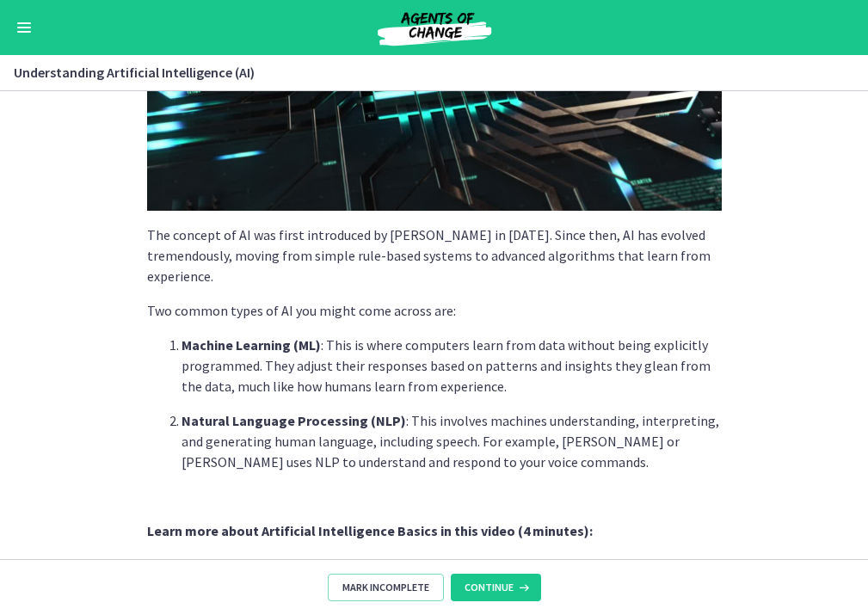 The width and height of the screenshot is (868, 615). Describe the element at coordinates (385, 587) in the screenshot. I see `button: Mark Incomplete` at that location.